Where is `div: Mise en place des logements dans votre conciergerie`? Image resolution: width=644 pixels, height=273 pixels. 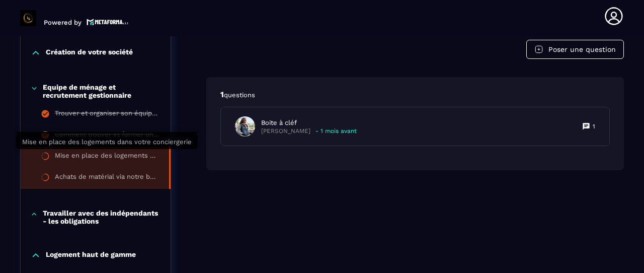 div: Mise en place des logements dans votre conciergerie is located at coordinates (107, 157).